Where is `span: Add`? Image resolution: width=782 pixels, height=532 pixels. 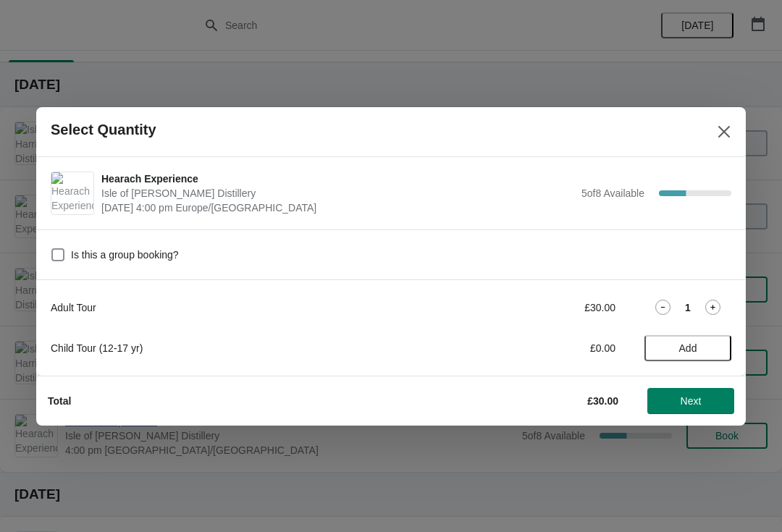 span: Add is located at coordinates (688, 348).